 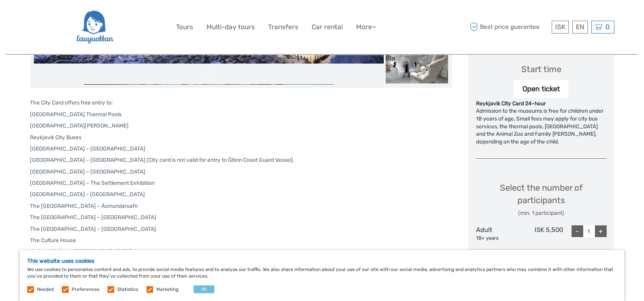 I want to click on span: ISK, so click(x=560, y=27).